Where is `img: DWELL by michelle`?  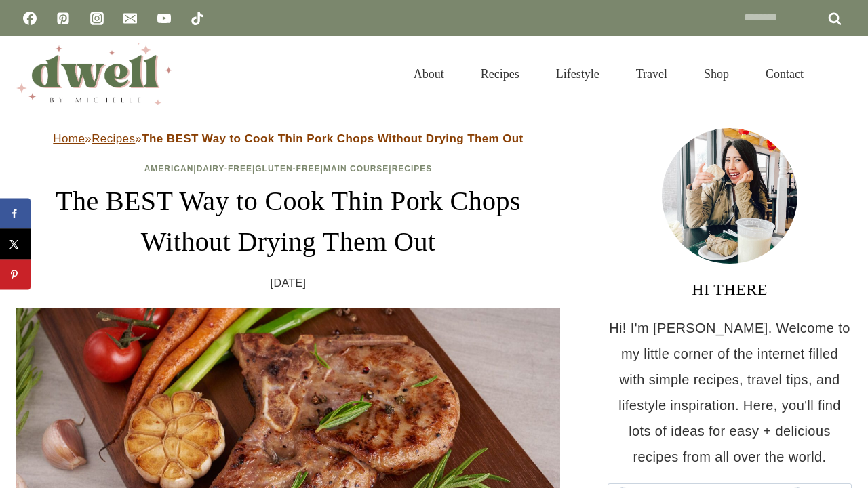
img: DWELL by michelle is located at coordinates (94, 74).